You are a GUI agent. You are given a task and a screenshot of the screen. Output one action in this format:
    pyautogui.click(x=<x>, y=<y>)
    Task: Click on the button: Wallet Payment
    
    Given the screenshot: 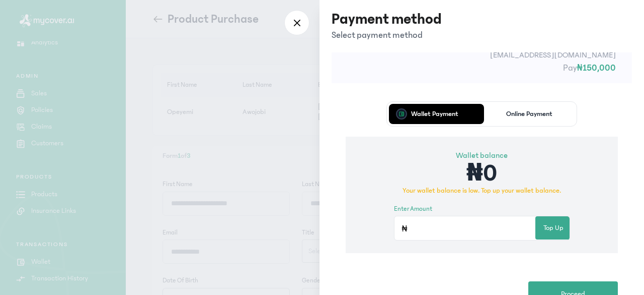 What is the action you would take?
    pyautogui.click(x=434, y=114)
    